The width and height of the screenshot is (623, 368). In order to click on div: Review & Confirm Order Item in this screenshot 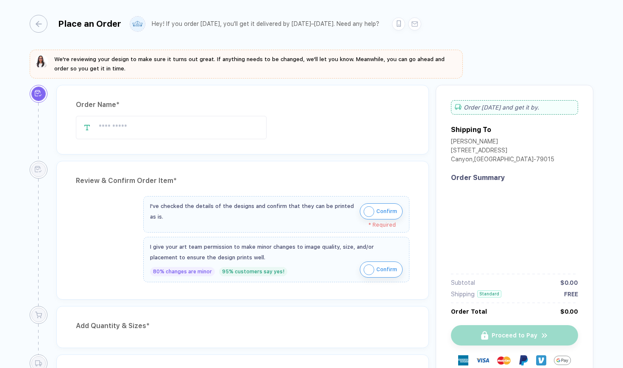, I will do `click(242, 181)`.